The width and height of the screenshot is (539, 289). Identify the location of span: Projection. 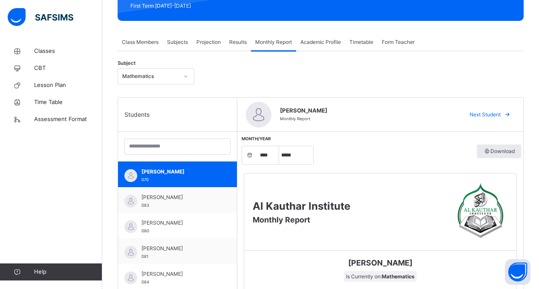
(208, 42).